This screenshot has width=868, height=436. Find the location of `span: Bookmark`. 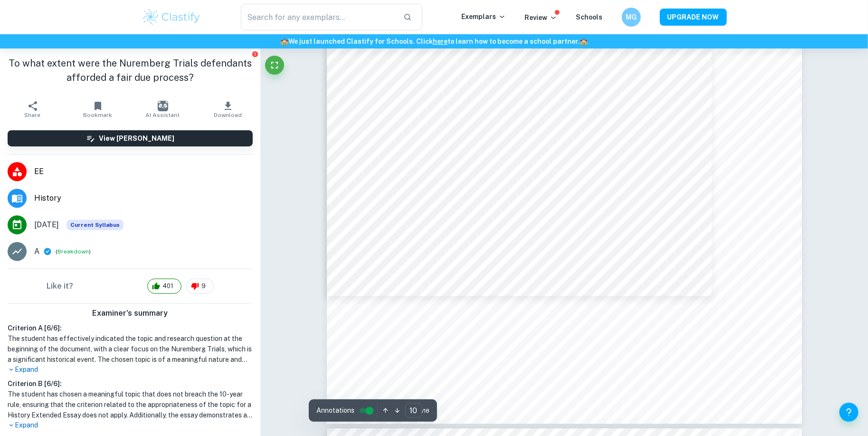

span: Bookmark is located at coordinates (97, 115).